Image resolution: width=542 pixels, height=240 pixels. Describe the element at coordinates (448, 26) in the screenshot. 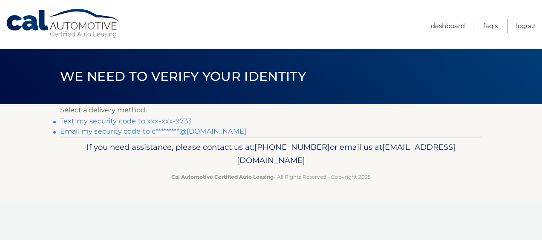

I see `a: Dashboard` at that location.